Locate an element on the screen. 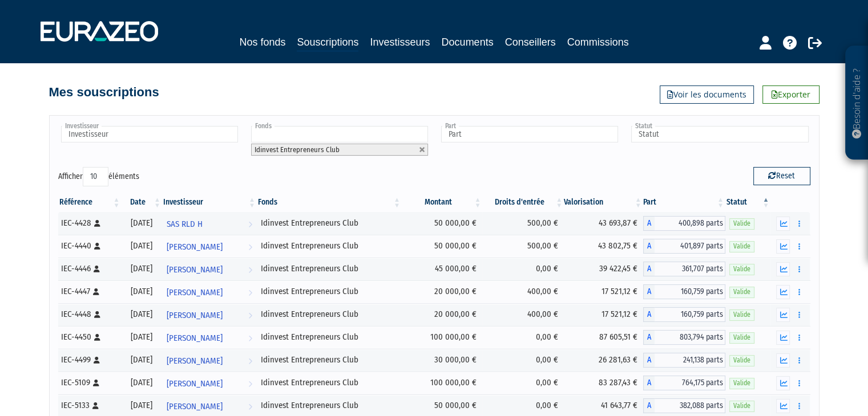 The image size is (868, 416). div: IEC-5133 is located at coordinates (89, 406).